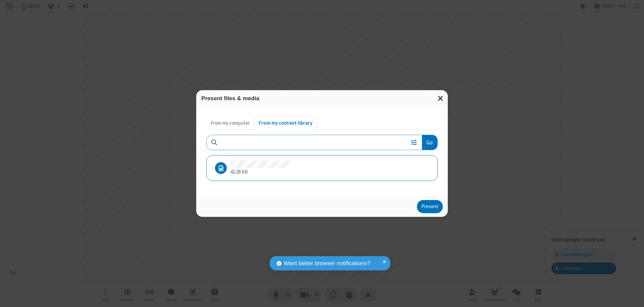 This screenshot has height=307, width=644. I want to click on button: Go, so click(430, 143).